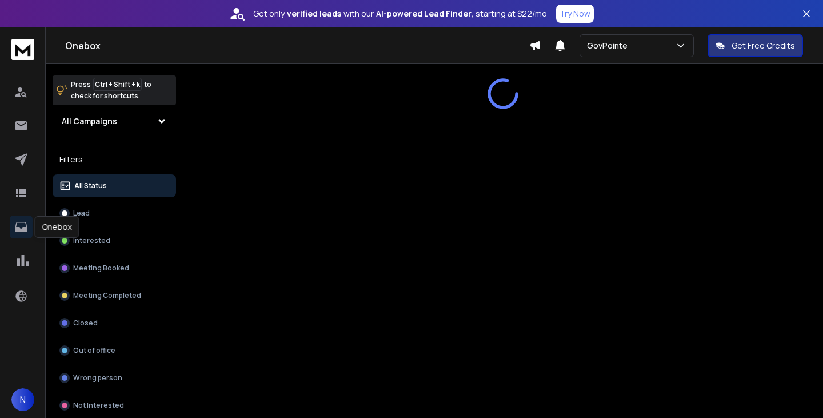  Describe the element at coordinates (98, 378) in the screenshot. I see `p: Wrong person` at that location.